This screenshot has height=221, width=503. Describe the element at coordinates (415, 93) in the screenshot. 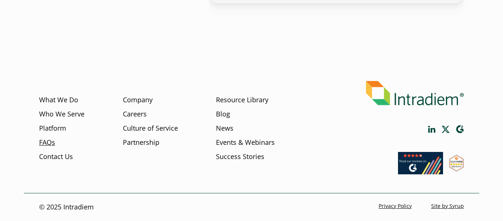

I see `img: Intradiem` at that location.